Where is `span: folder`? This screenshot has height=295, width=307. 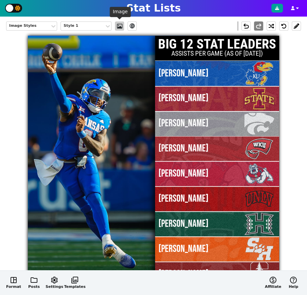 span: folder is located at coordinates (34, 280).